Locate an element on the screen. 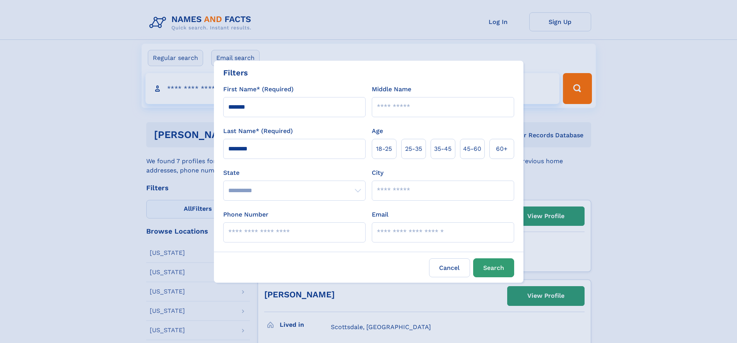  label: Phone Number is located at coordinates (246, 215).